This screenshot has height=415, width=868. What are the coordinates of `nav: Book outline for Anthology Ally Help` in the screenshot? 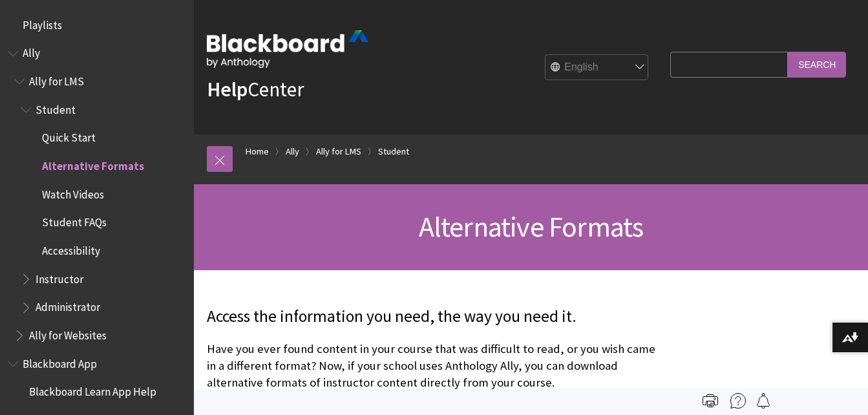 It's located at (97, 195).